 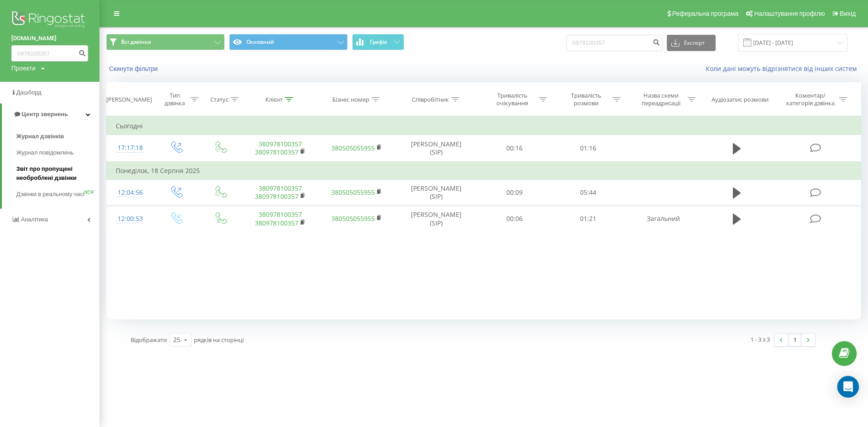 I want to click on td: 00:09, so click(x=515, y=192).